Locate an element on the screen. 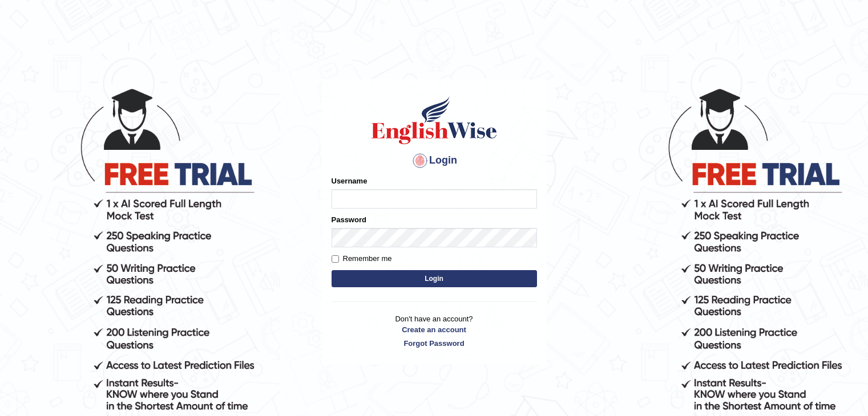 The image size is (868, 416). label: Remember me is located at coordinates (362, 259).